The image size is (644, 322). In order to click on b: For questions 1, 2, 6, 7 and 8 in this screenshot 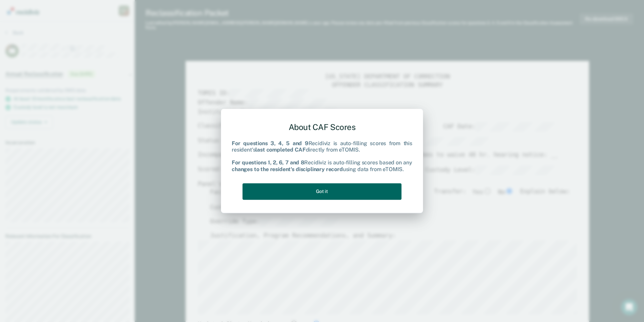, I will do `click(268, 163)`.